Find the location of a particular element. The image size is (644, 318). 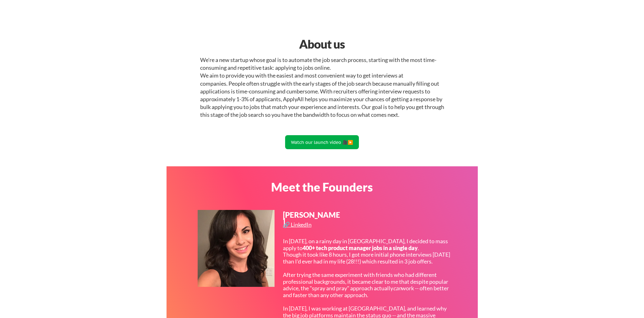

a: 🔗 LinkedIn is located at coordinates (298, 226).